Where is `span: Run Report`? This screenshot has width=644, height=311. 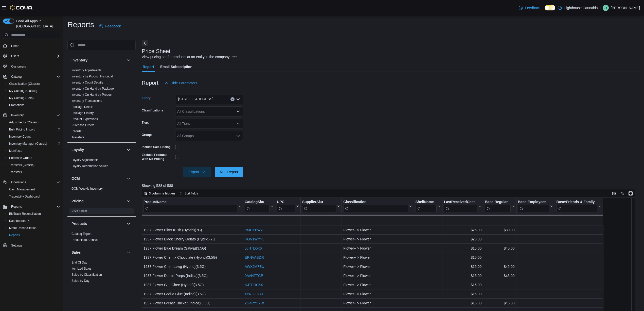
span: Run Report is located at coordinates (229, 172).